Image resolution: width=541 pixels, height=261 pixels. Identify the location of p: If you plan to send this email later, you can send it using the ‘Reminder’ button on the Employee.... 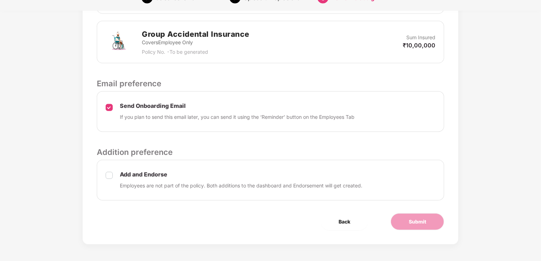
(237, 117).